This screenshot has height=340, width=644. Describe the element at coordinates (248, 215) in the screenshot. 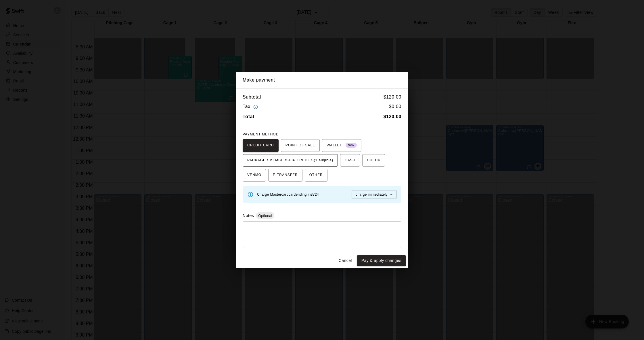

I see `label: Notes` at that location.